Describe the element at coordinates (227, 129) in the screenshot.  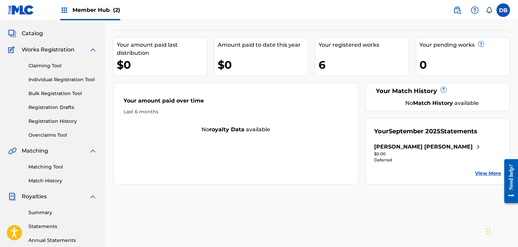
I see `strong: royalty data` at that location.